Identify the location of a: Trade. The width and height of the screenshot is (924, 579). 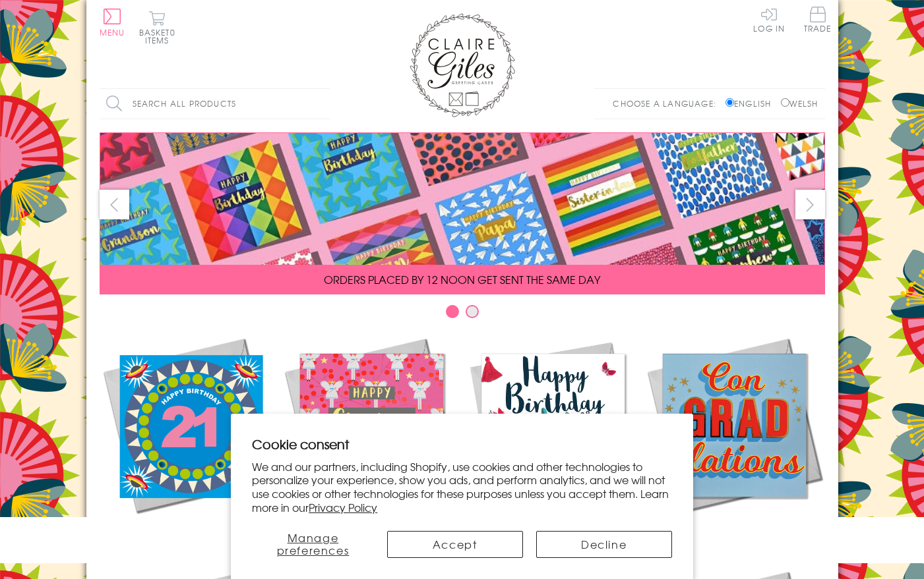
(817, 20).